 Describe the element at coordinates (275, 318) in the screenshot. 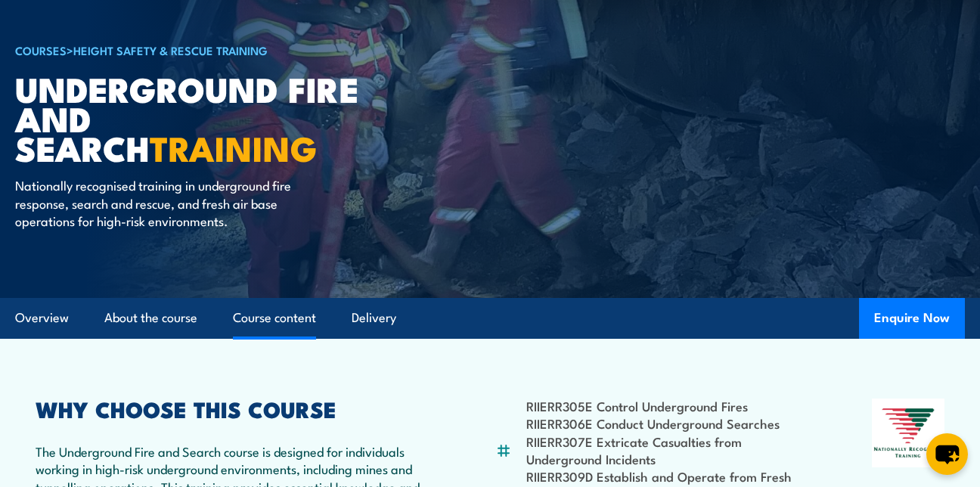

I see `a: Course content` at that location.